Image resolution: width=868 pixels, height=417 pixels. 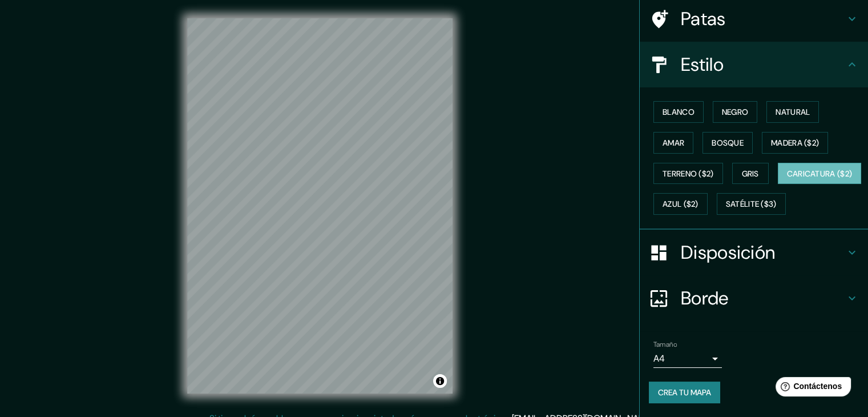 I want to click on font: Caricatura ($2), so click(x=820, y=174).